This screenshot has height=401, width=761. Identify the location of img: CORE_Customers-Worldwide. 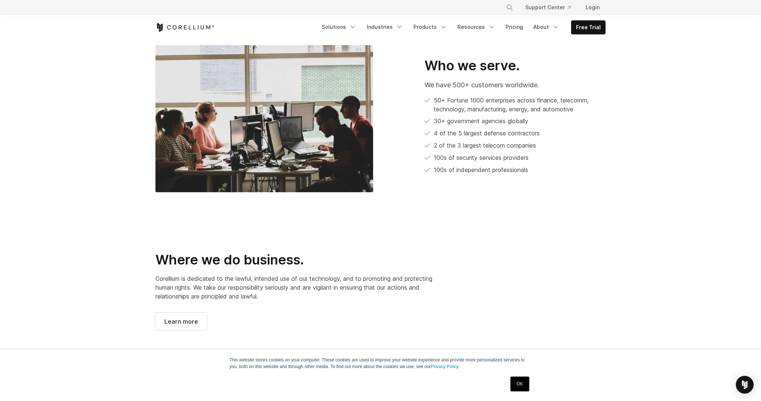
(264, 119).